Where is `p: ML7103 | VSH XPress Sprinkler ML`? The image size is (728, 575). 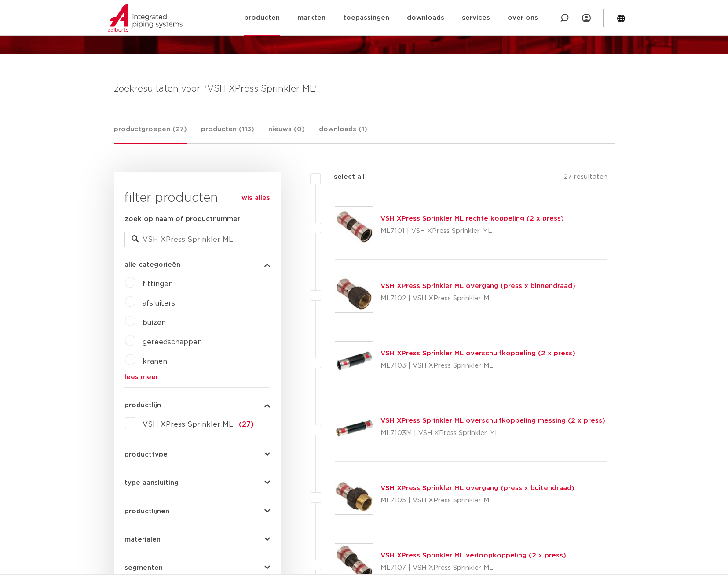
p: ML7103 | VSH XPress Sprinkler ML is located at coordinates (478, 366).